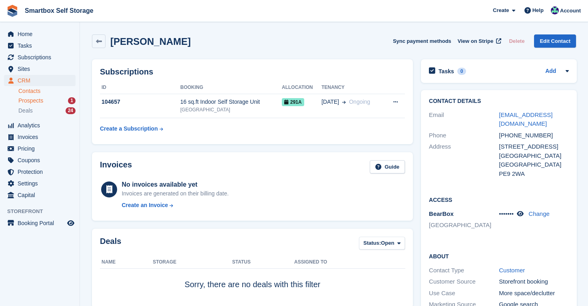 The image size is (588, 306). I want to click on div: 1, so click(72, 100).